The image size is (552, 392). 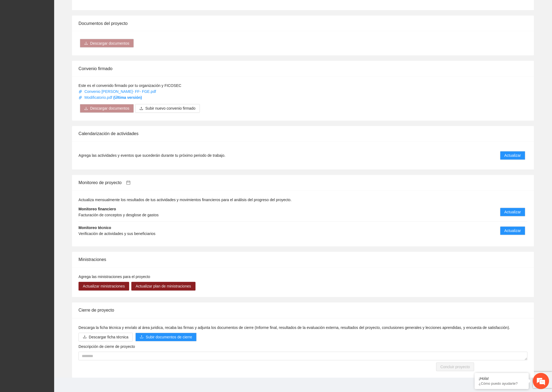 What do you see at coordinates (163, 286) in the screenshot?
I see `a: Actualizar plan de ministraciones` at bounding box center [163, 286].